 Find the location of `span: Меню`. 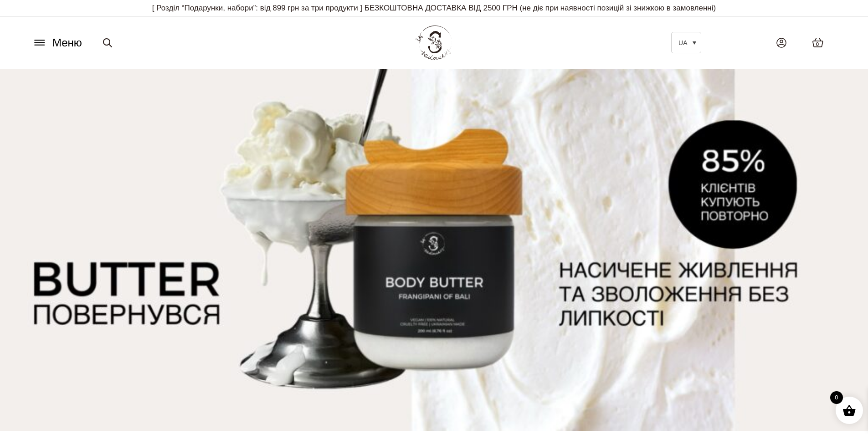

span: Меню is located at coordinates (67, 43).